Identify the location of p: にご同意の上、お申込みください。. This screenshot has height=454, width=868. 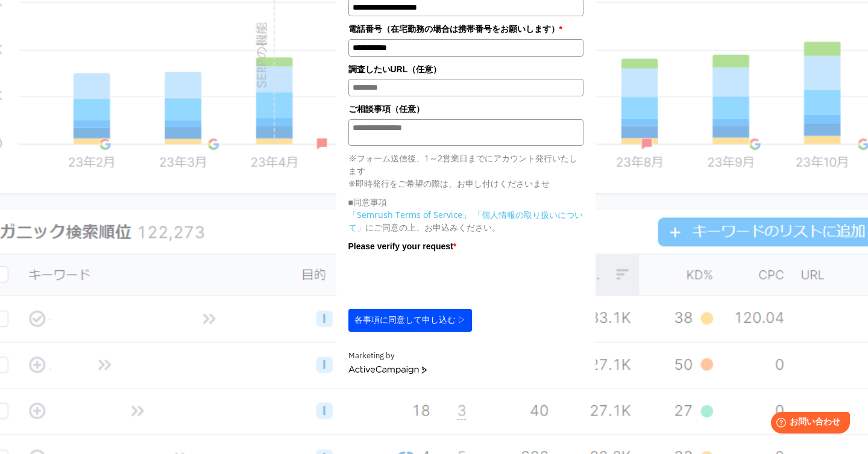
(466, 221).